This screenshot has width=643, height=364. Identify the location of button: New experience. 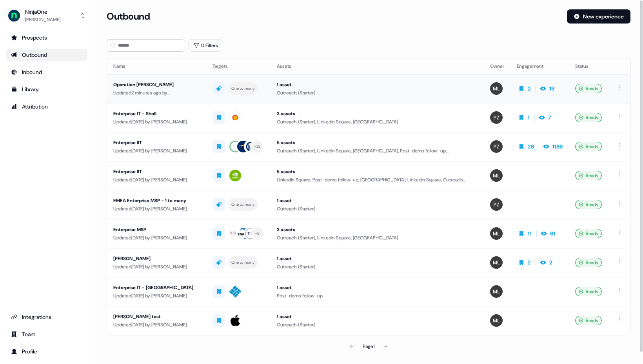
(598, 16).